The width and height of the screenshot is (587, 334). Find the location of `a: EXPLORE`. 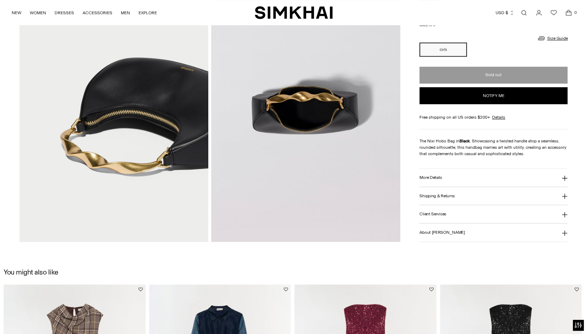

a: EXPLORE is located at coordinates (148, 13).